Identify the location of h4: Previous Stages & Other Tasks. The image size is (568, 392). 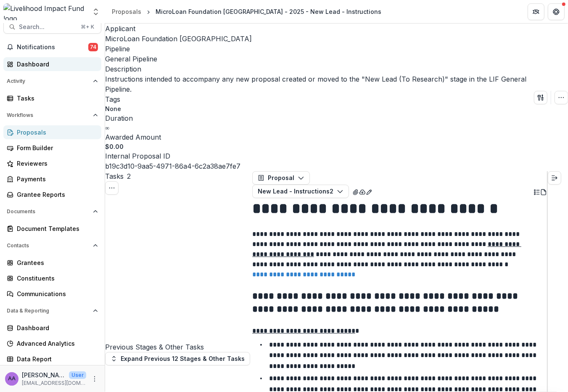
(179, 347).